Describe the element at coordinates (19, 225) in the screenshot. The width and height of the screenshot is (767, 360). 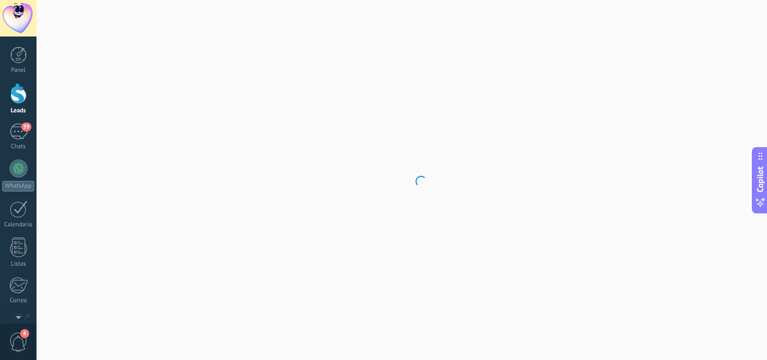
I see `div: Calendario` at that location.